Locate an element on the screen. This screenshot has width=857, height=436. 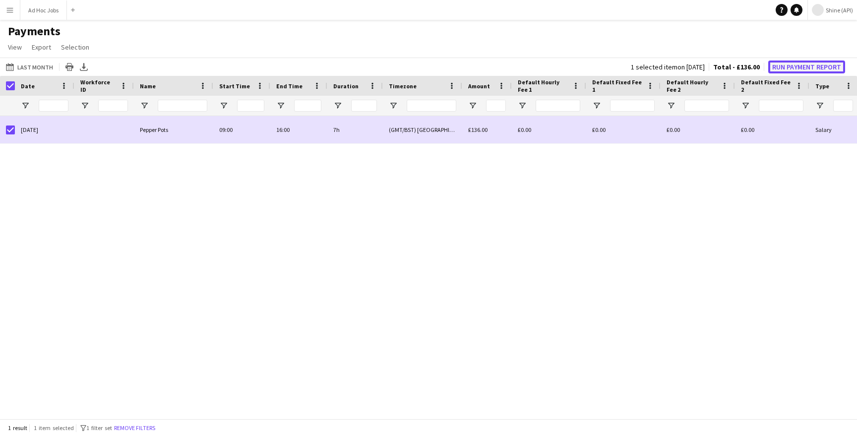
input: Workforce ID Filter Input is located at coordinates (113, 106).